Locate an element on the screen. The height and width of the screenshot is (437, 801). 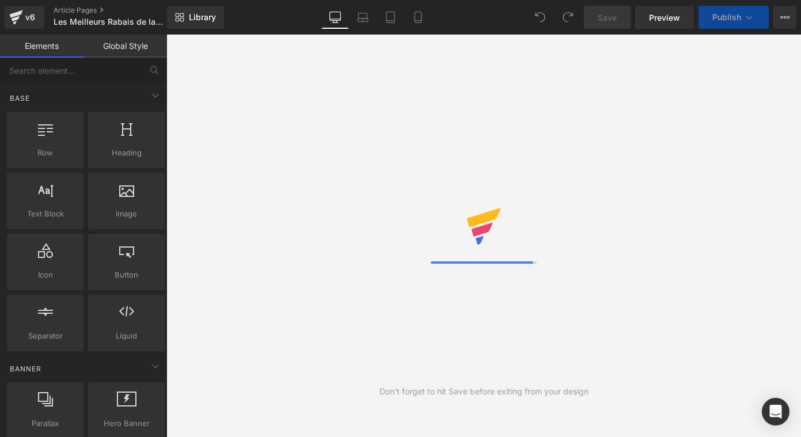
span: Publish is located at coordinates (726, 17).